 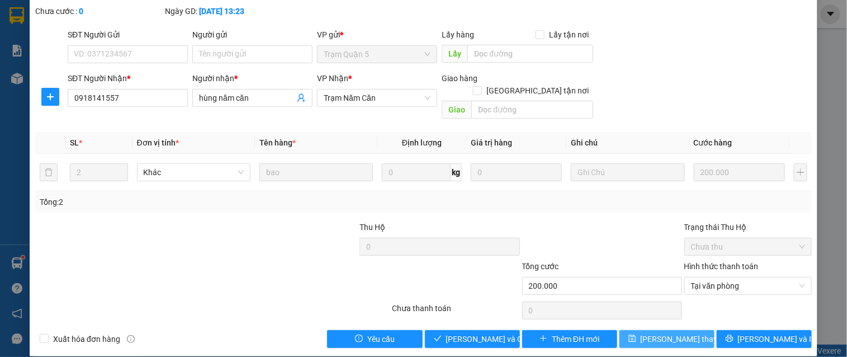 What do you see at coordinates (722, 266) in the screenshot?
I see `label: Hình thức thanh toán` at bounding box center [722, 266].